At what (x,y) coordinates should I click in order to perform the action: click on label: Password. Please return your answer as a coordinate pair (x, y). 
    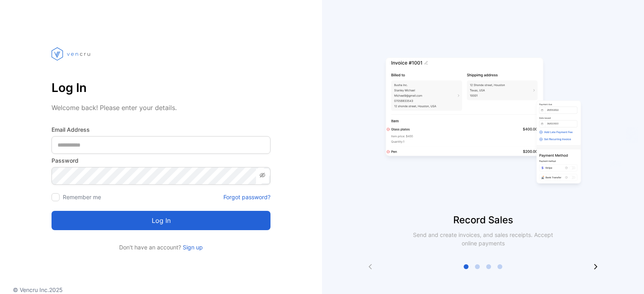
    Looking at the image, I should click on (161, 161).